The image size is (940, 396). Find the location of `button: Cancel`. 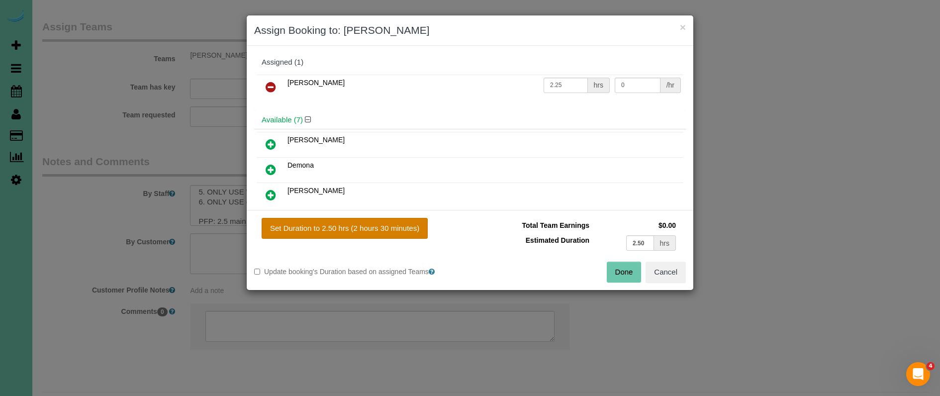

button: Cancel is located at coordinates (665, 272).